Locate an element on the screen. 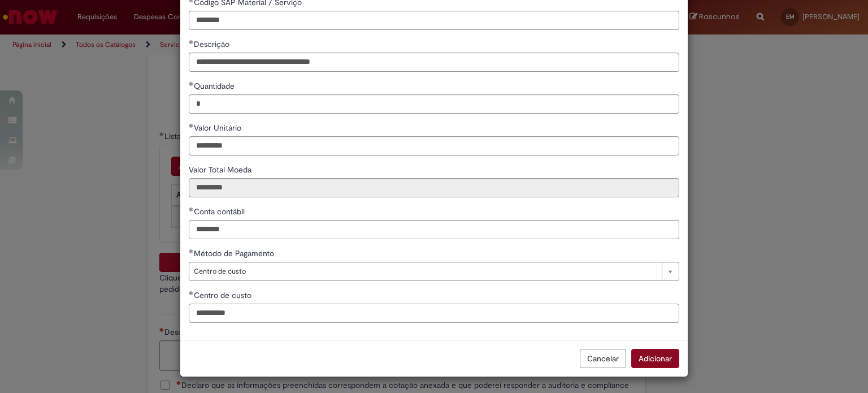 This screenshot has width=868, height=393. input: Centro de custo is located at coordinates (434, 313).